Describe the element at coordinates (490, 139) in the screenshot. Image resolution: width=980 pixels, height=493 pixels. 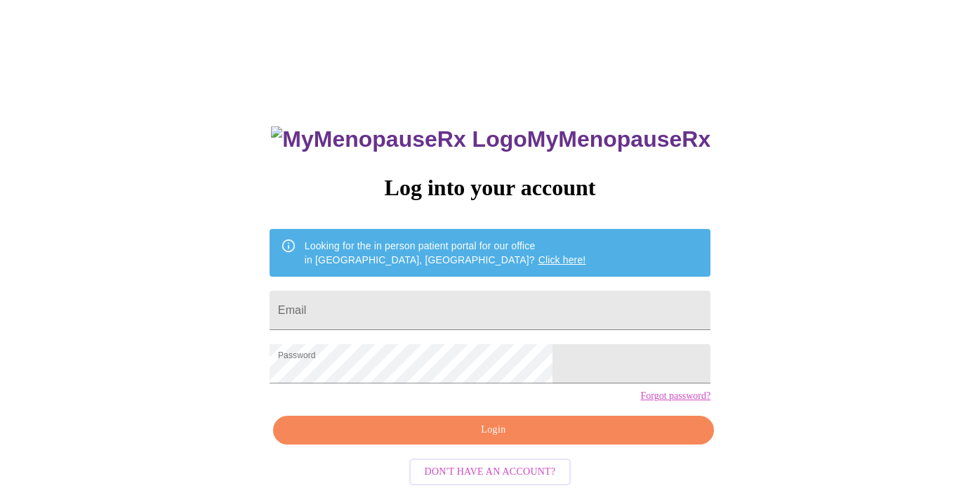
I see `h3: MyMenopauseRx` at that location.